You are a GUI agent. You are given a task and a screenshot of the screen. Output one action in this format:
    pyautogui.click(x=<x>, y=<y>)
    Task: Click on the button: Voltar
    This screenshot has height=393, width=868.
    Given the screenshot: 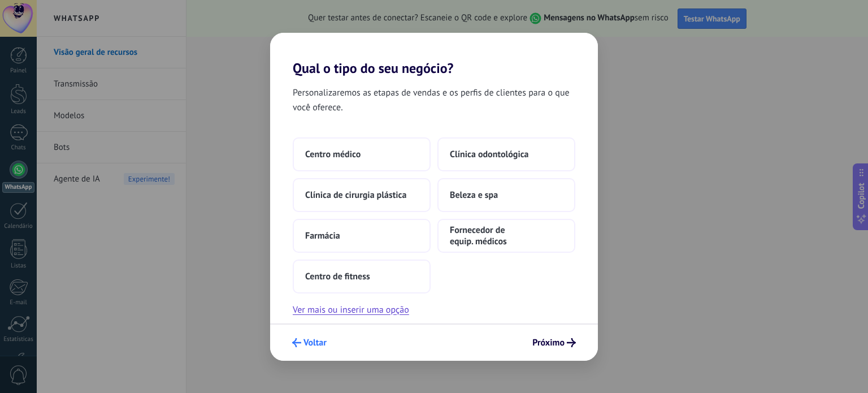 What is the action you would take?
    pyautogui.click(x=310, y=343)
    